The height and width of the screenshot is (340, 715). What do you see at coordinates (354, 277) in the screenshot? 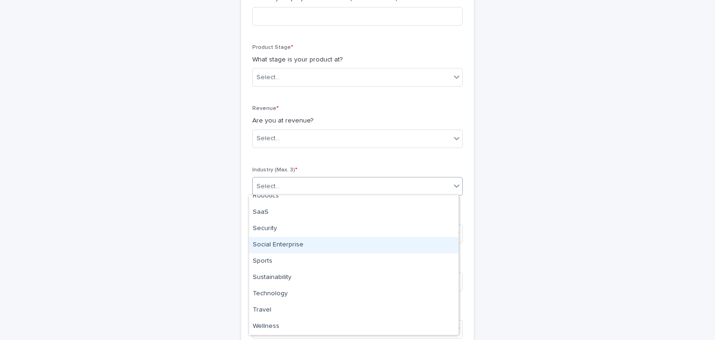
I see `div: Sustainability` at bounding box center [354, 277].